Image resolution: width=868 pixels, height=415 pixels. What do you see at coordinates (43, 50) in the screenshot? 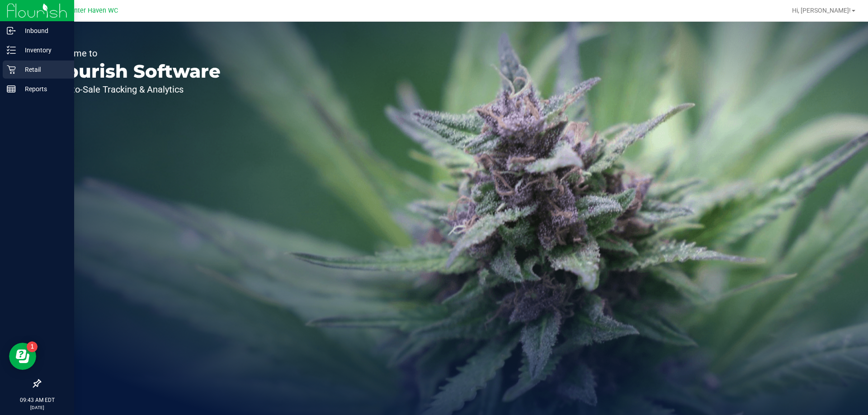
I see `p: Inventory` at bounding box center [43, 50].